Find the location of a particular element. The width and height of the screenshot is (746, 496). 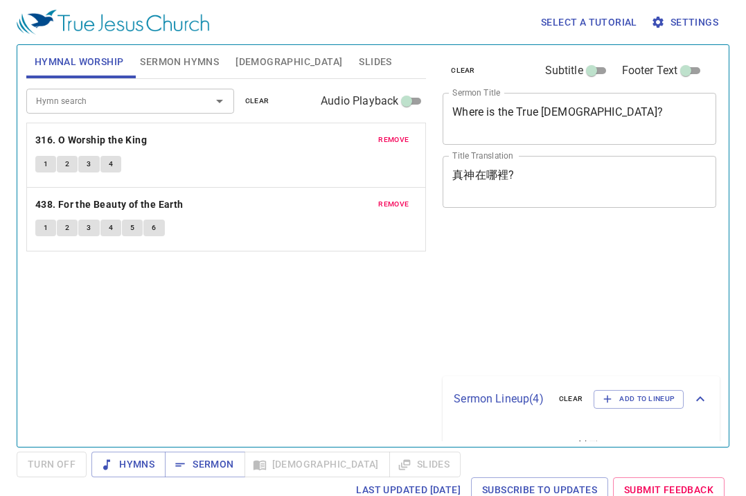

div: Sermon Lineup(4)clearAdd to Lineup is located at coordinates (581, 399).